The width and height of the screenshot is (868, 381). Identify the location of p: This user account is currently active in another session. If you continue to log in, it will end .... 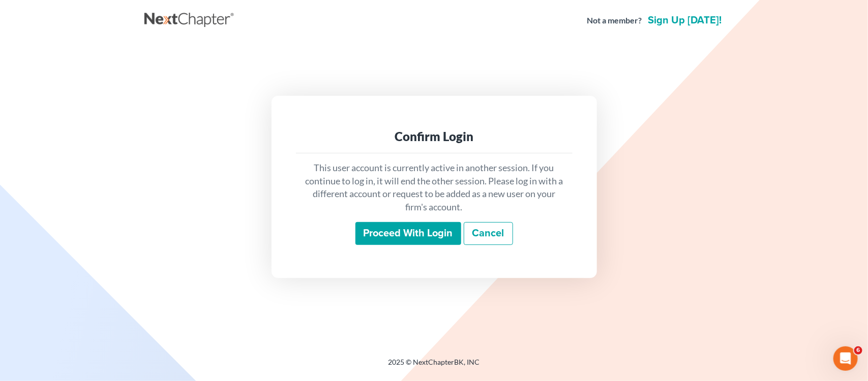
(434, 188).